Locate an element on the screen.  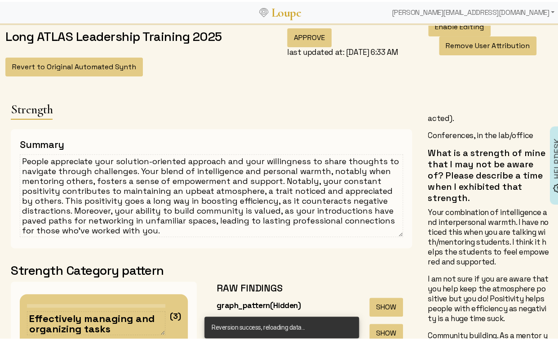
span: (3) is located at coordinates (175, 325).